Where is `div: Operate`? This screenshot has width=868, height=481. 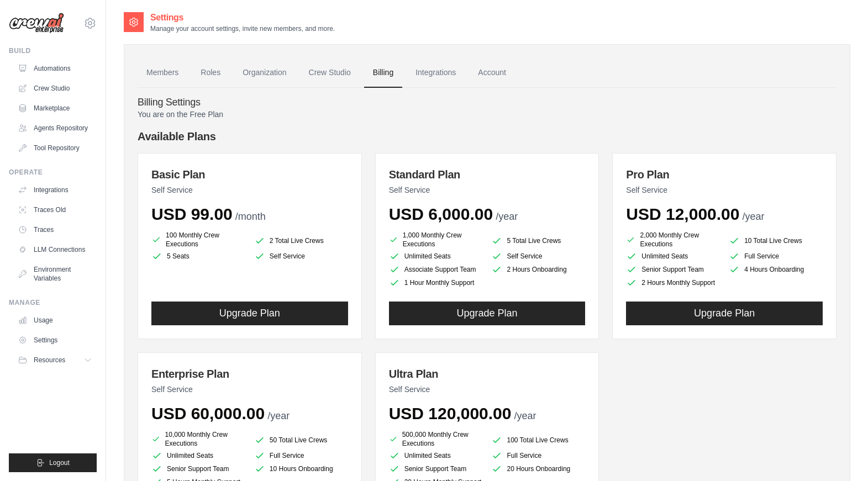 div: Operate is located at coordinates (52, 173).